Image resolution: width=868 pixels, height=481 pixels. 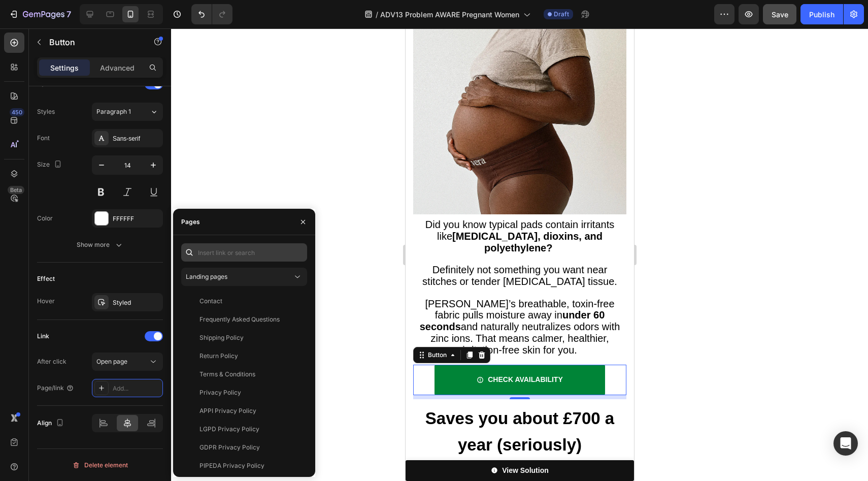 I want to click on div: GDPR Privacy Policy, so click(x=230, y=447).